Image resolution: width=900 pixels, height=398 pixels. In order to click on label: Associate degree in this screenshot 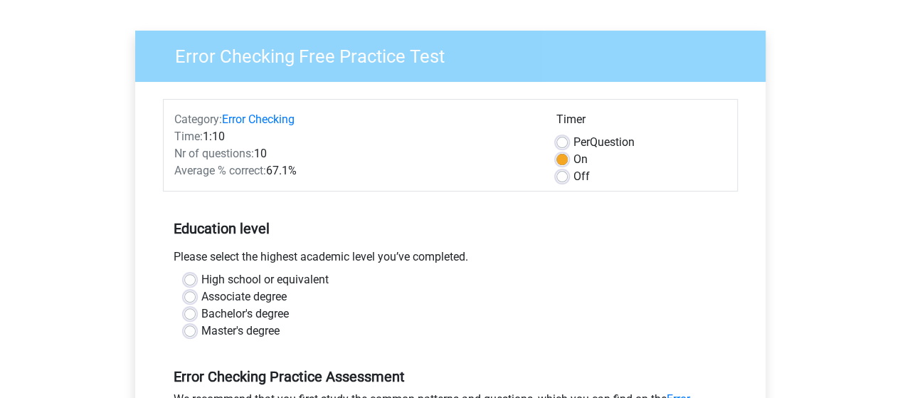, I will do `click(244, 297)`.